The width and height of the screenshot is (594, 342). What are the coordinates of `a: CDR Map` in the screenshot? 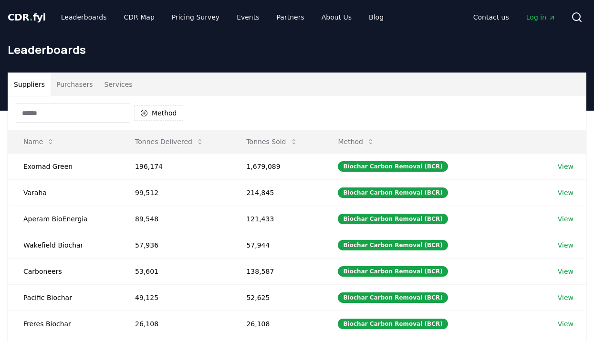 It's located at (139, 17).